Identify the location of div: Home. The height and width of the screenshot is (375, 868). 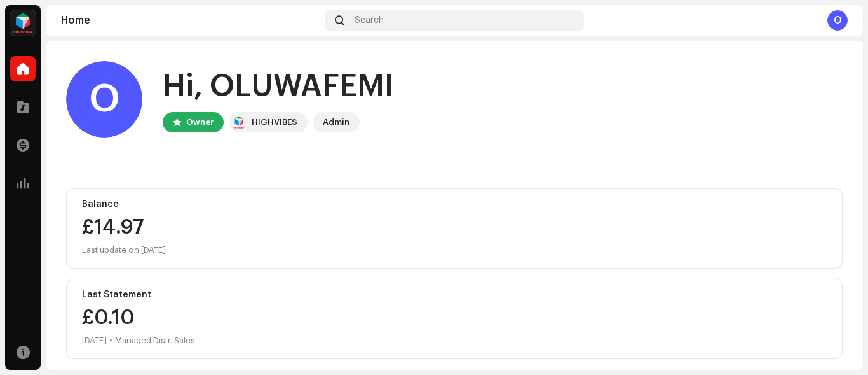
(190, 20).